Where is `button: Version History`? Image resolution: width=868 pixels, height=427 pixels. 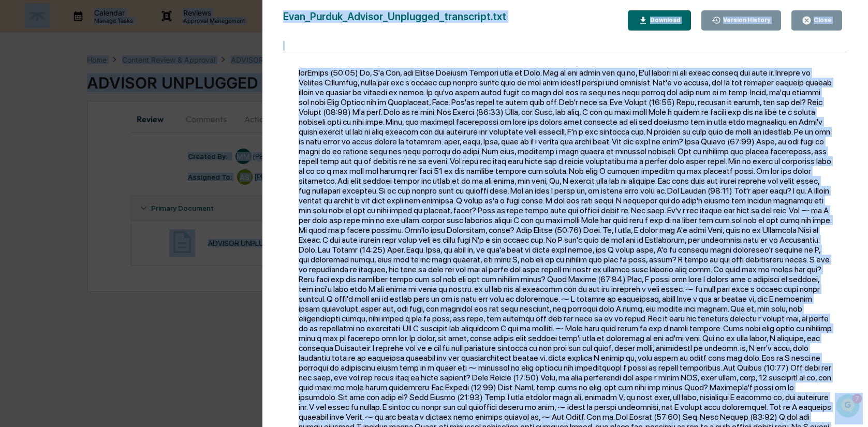 button: Version History is located at coordinates (741, 20).